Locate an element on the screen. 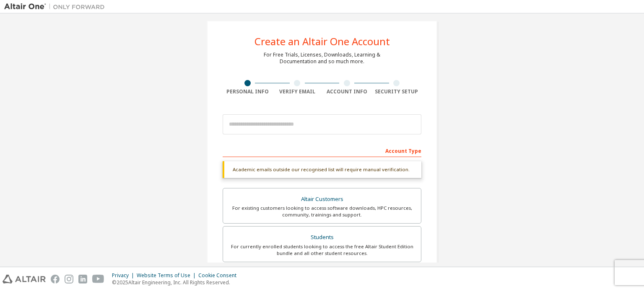 The image size is (644, 291). img: youtube.svg is located at coordinates (98, 279).